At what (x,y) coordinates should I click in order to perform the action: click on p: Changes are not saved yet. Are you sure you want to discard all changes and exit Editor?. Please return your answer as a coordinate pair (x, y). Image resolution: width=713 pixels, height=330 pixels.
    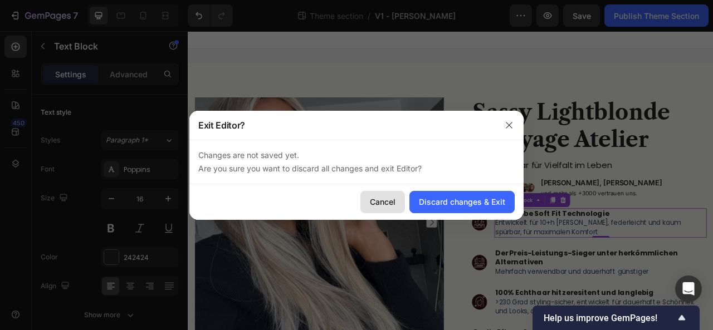
    Looking at the image, I should click on (356, 162).